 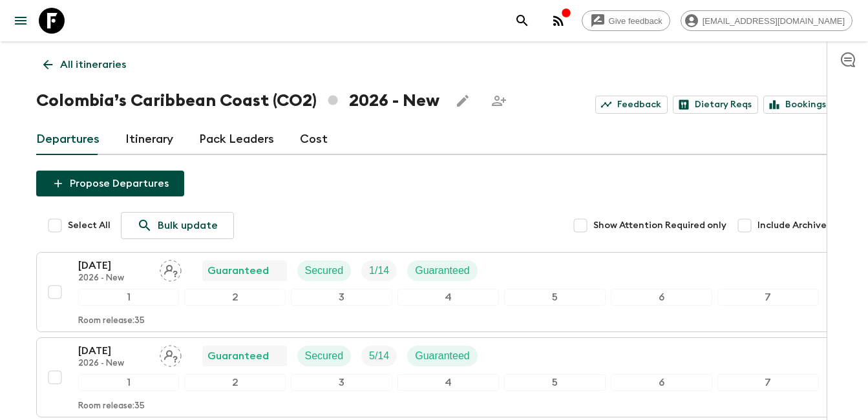 What do you see at coordinates (188, 225) in the screenshot?
I see `p: Bulk update` at bounding box center [188, 225].